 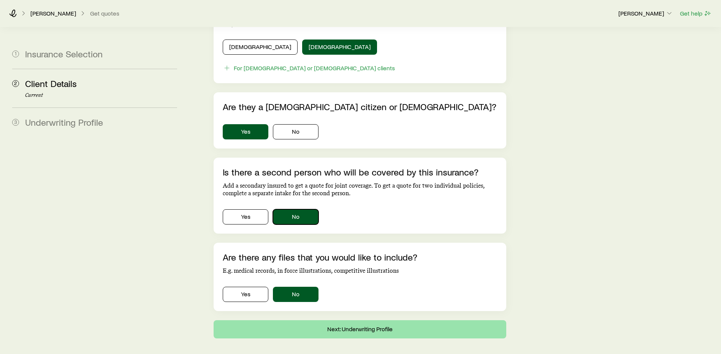 I want to click on p: Current, so click(x=101, y=95).